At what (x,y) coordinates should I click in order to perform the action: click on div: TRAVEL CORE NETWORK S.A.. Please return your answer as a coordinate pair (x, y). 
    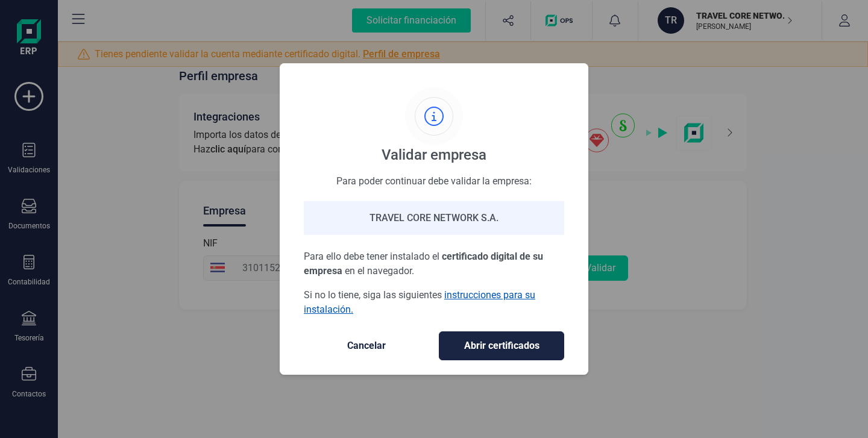
    Looking at the image, I should click on (434, 218).